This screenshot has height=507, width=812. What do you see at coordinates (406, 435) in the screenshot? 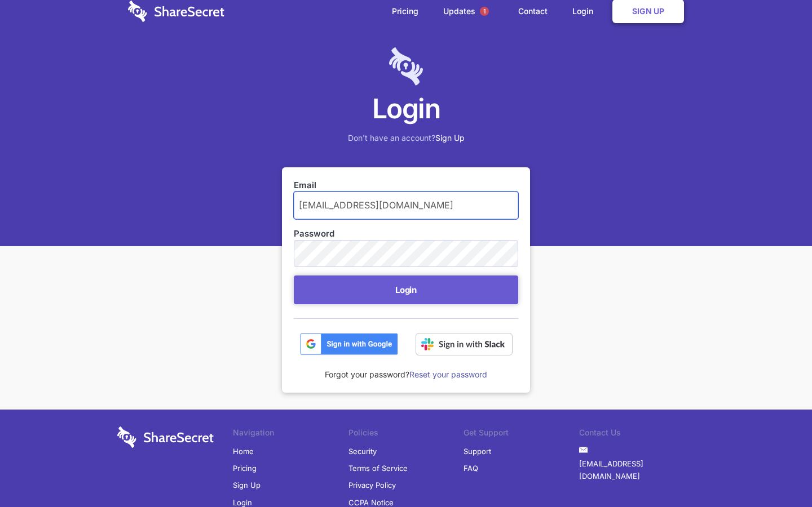
I see `li: Policies` at bounding box center [406, 435].